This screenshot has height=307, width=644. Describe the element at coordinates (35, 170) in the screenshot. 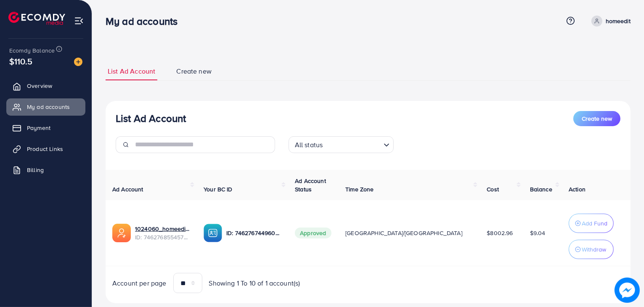

I see `span: Billing` at that location.